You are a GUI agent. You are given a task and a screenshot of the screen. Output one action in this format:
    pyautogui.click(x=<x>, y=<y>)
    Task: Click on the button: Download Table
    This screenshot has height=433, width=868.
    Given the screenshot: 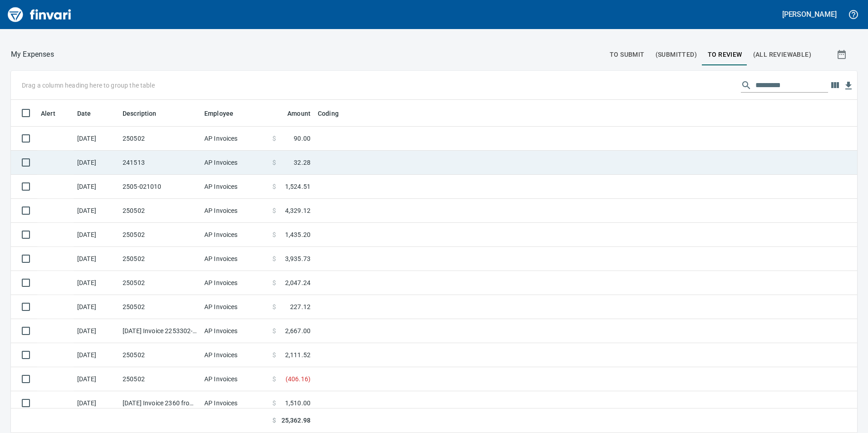 What is the action you would take?
    pyautogui.click(x=849, y=86)
    